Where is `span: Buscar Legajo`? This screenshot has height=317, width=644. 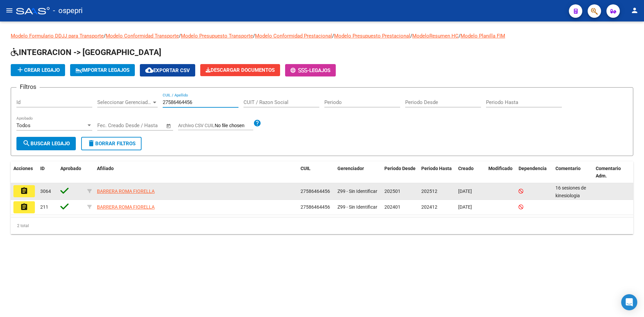
span: Buscar Legajo is located at coordinates (46, 144).